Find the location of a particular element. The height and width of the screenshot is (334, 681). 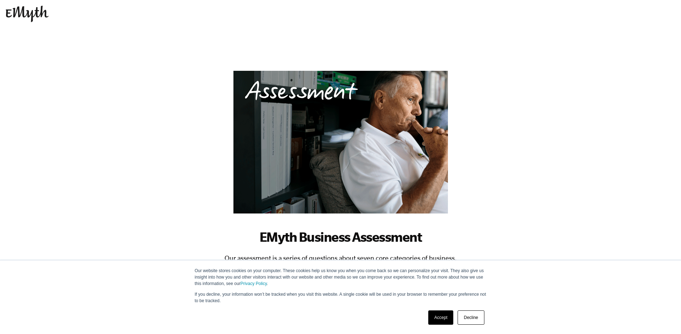

p: If you decline, your information won’t be tracked when you visit this website. A single cookie wi... is located at coordinates (341, 297).